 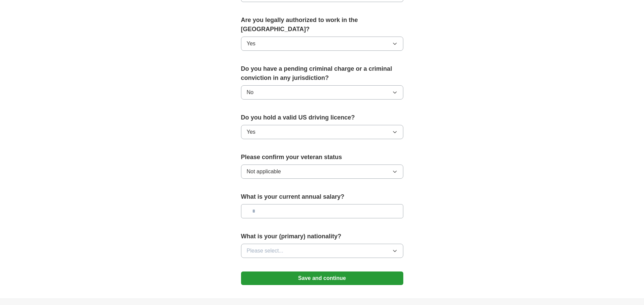 What do you see at coordinates (250, 92) in the screenshot?
I see `span: No` at bounding box center [250, 92].